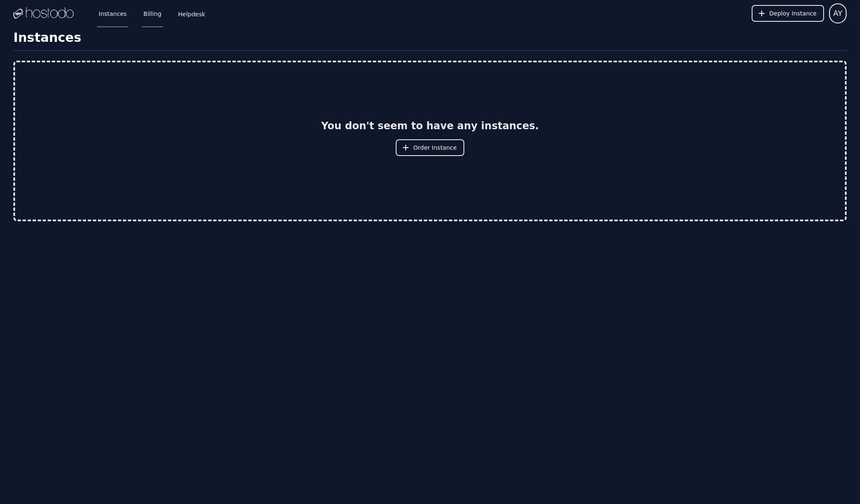  Describe the element at coordinates (838, 13) in the screenshot. I see `button: User menu` at that location.